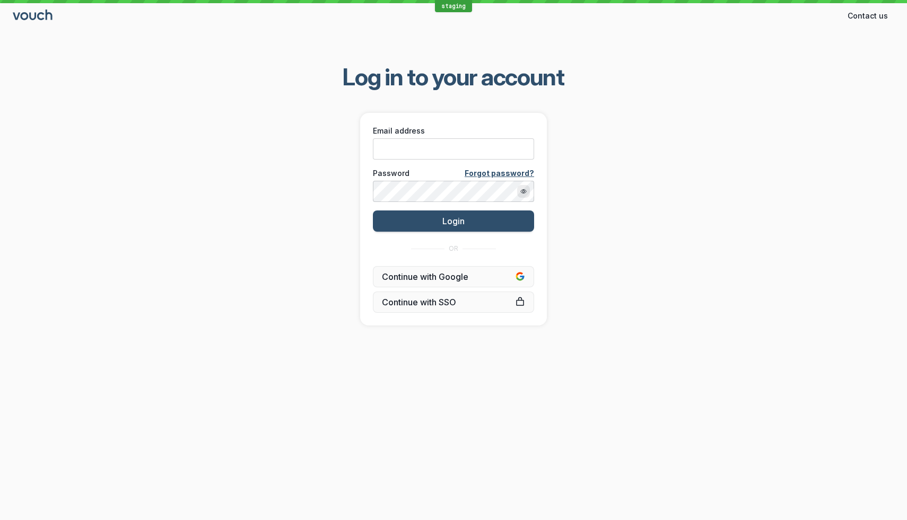 The height and width of the screenshot is (520, 907). What do you see at coordinates (454, 249) in the screenshot?
I see `span: OR` at bounding box center [454, 249].